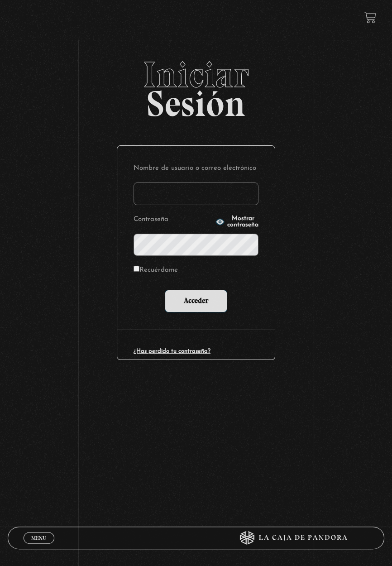  What do you see at coordinates (370, 17) in the screenshot?
I see `a: View your shopping cart` at bounding box center [370, 17].